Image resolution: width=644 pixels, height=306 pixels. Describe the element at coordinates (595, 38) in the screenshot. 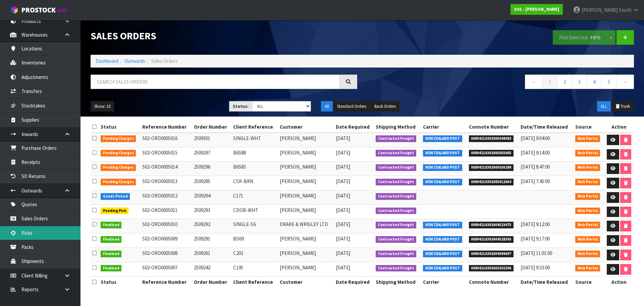

I see `strong: FIFO` at that location.